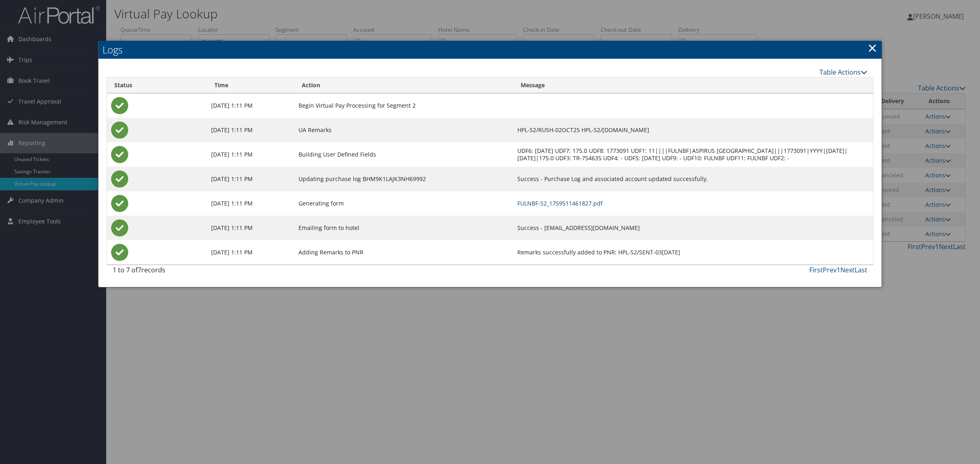 This screenshot has height=464, width=980. I want to click on a: 1, so click(838, 270).